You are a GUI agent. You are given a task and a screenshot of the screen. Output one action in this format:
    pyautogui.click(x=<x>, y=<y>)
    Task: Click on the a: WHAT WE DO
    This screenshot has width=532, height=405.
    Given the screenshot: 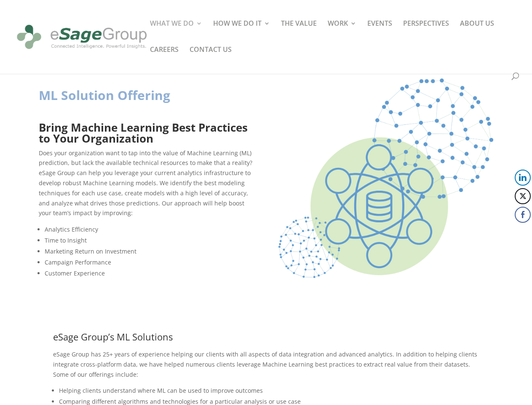 What is the action you would take?
    pyautogui.click(x=176, y=33)
    